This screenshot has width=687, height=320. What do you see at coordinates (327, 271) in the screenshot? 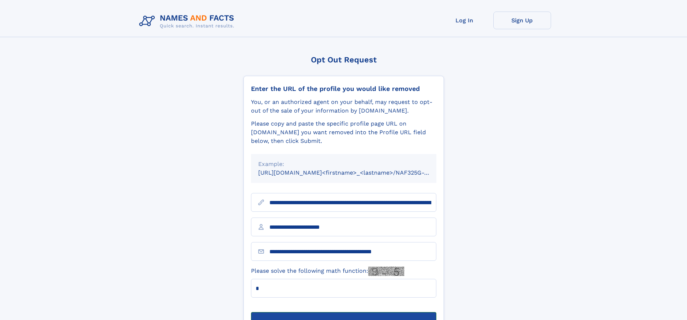
I see `label: Please solve the following math function:` at bounding box center [327, 271].